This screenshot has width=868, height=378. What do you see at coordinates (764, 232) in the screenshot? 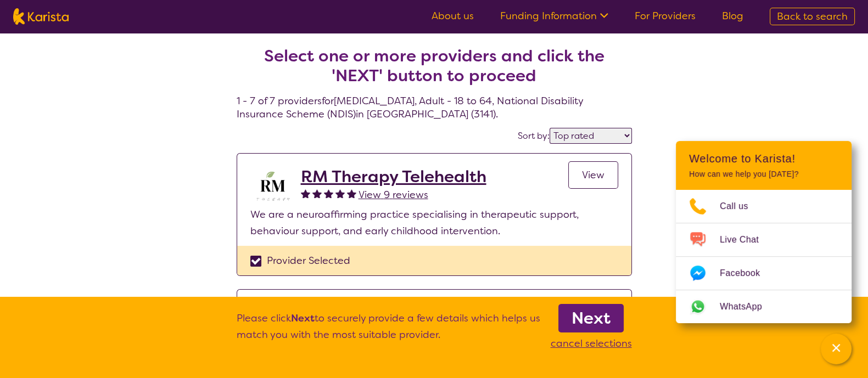
I see `div: Channel Menu` at bounding box center [764, 232].